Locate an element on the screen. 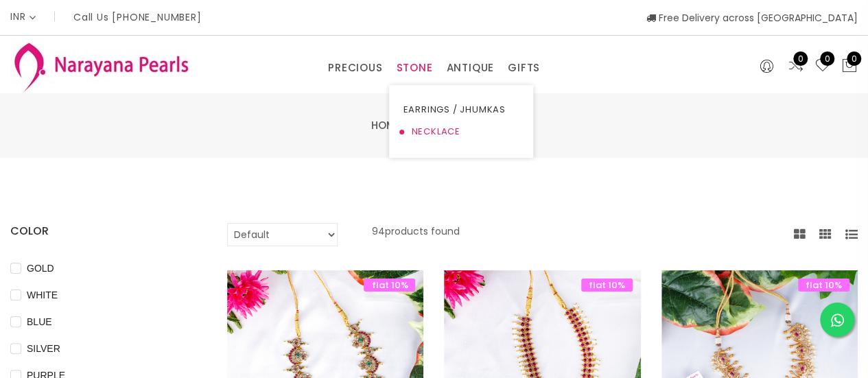 This screenshot has height=378, width=868. a: Home is located at coordinates (386, 125).